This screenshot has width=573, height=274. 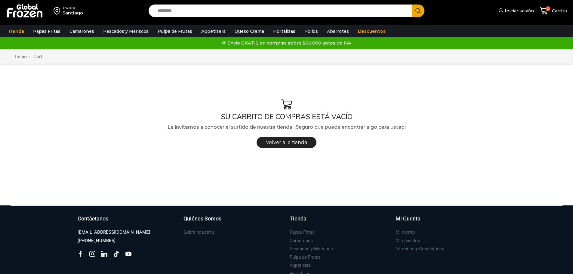 I want to click on div: Santiago, so click(x=73, y=13).